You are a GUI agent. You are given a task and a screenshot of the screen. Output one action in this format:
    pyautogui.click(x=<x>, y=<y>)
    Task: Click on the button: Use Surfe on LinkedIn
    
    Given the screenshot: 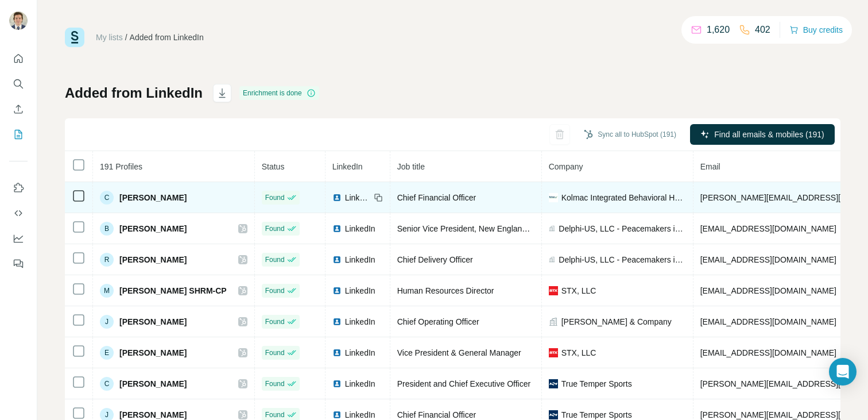 What is the action you would take?
    pyautogui.click(x=19, y=188)
    